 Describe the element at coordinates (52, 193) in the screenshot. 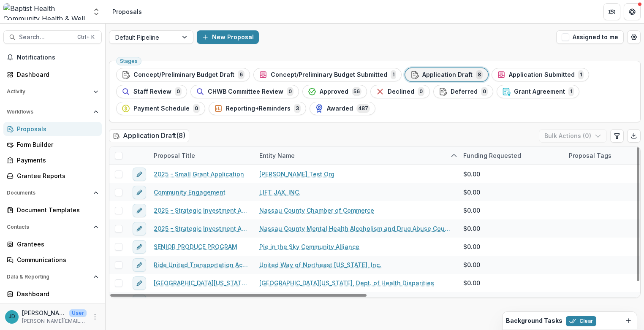

I see `button: Open Documents` at that location.